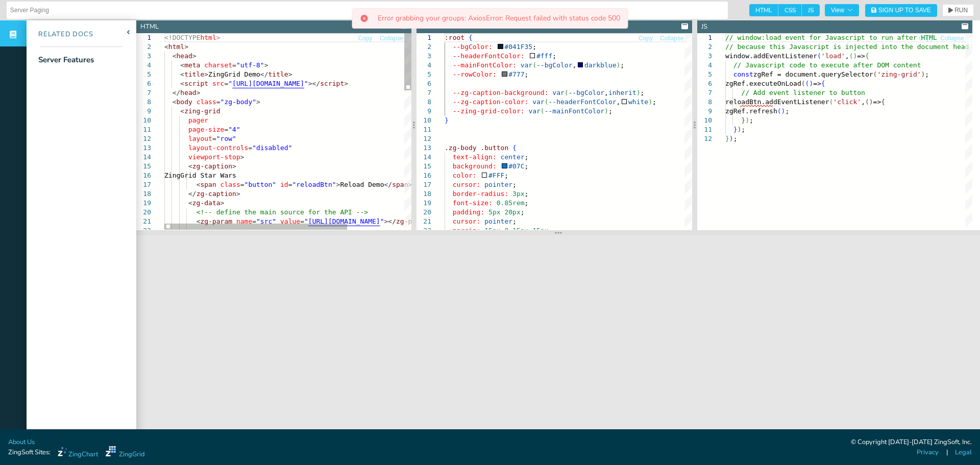  What do you see at coordinates (427, 27) in the screenshot?
I see `div: CSS` at bounding box center [427, 27].